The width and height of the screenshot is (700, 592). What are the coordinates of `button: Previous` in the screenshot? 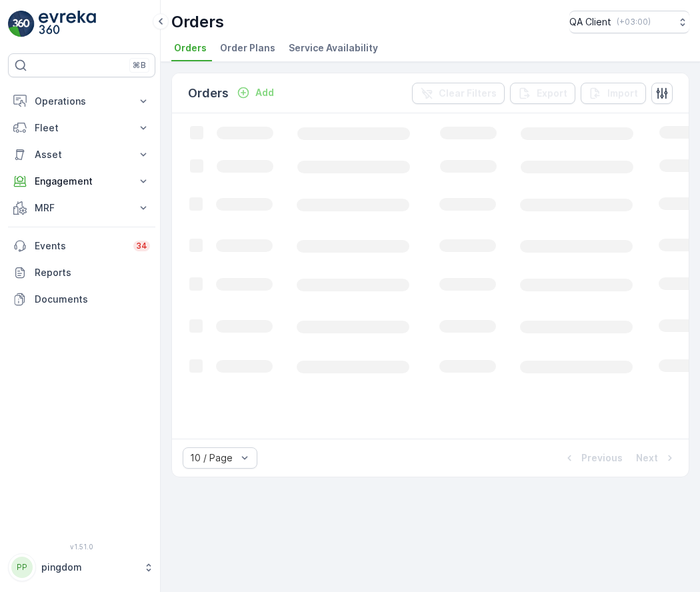 It's located at (593, 458).